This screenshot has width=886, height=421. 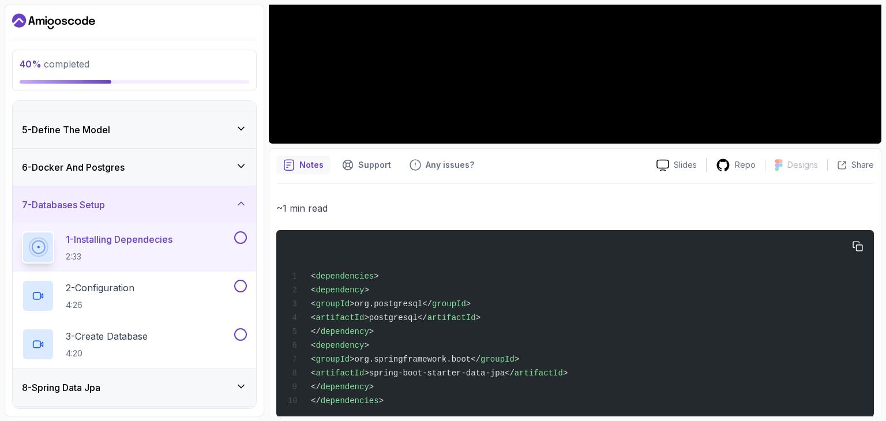 What do you see at coordinates (391, 304) in the screenshot?
I see `span: >org.postgresql</` at bounding box center [391, 304].